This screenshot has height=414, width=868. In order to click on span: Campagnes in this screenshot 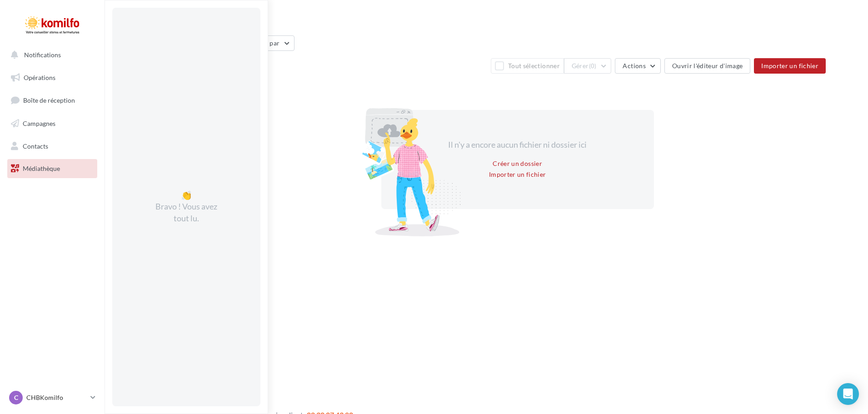, I will do `click(39, 123)`.